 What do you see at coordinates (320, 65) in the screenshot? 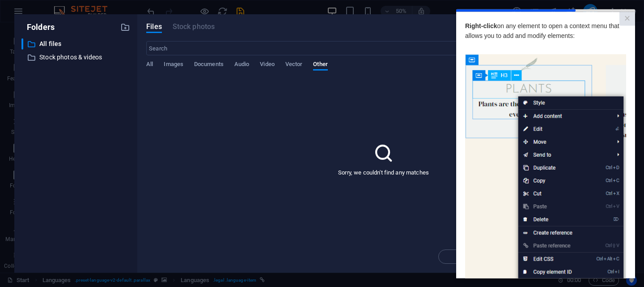
I see `span: Other` at bounding box center [320, 65].